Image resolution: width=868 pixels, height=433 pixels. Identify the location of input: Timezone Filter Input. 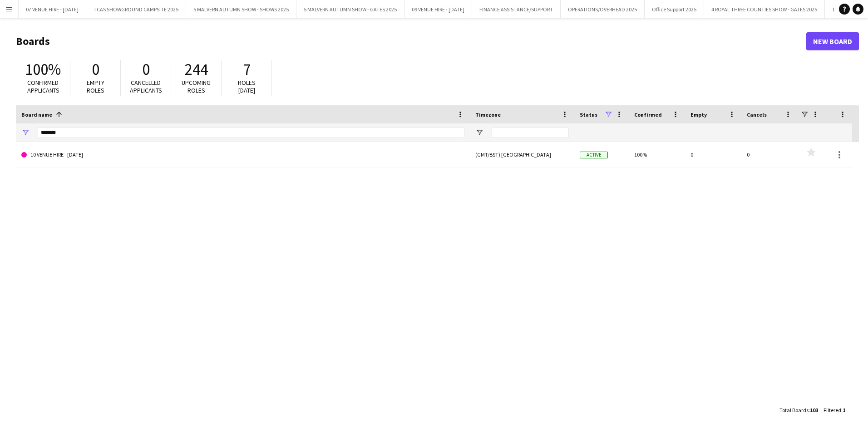
(530, 133).